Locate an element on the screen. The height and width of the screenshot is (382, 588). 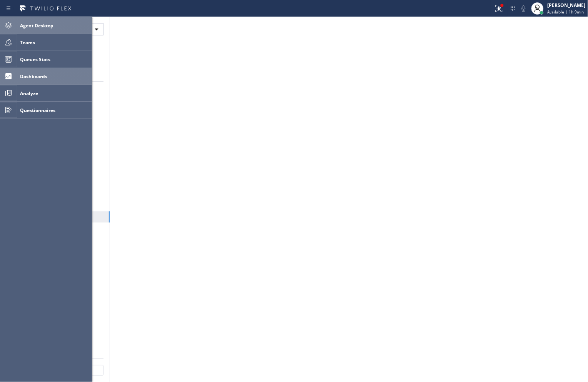
span: Queues Stats is located at coordinates (35, 59).